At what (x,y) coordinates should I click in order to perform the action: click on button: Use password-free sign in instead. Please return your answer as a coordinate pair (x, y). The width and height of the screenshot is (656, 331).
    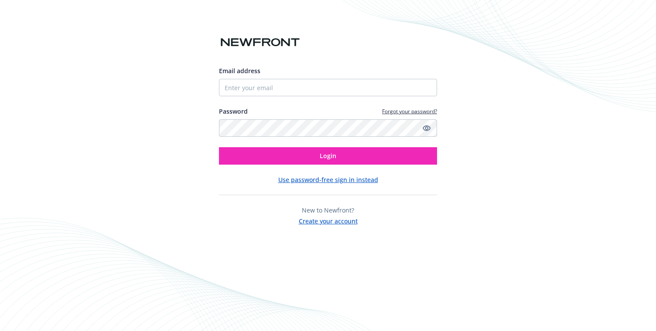
    Looking at the image, I should click on (328, 180).